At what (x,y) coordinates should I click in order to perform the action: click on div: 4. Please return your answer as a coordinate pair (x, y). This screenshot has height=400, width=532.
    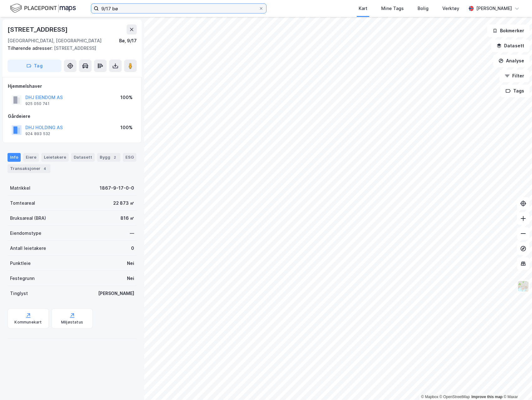
    Looking at the image, I should click on (45, 169).